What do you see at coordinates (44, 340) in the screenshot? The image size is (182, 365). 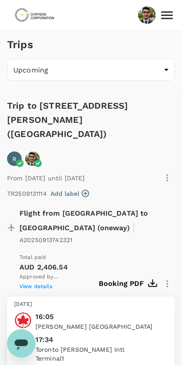 I see `p: 17:34` at bounding box center [44, 340].